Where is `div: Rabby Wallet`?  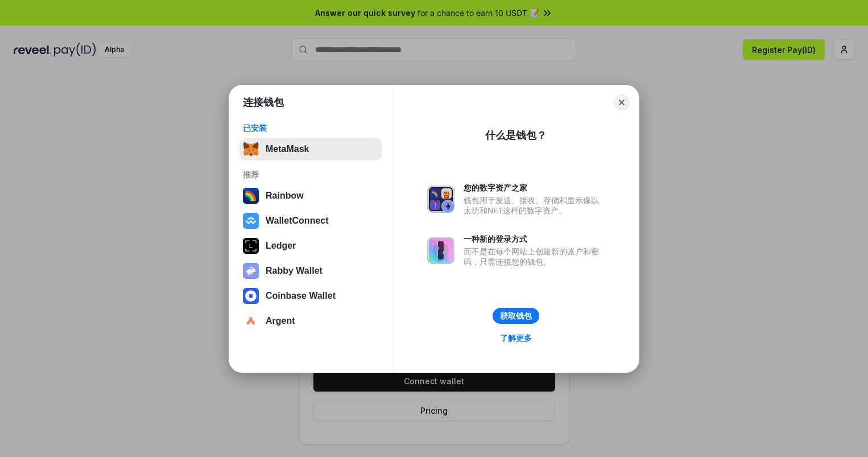 div: Rabby Wallet is located at coordinates (294, 271).